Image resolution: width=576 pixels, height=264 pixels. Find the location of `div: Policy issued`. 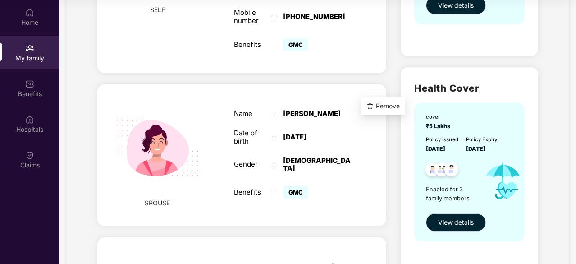

div: Policy issued is located at coordinates (442, 139).